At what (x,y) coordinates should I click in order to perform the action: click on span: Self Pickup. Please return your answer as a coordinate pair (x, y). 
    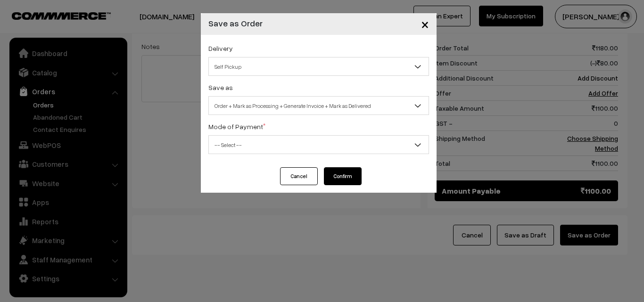
    Looking at the image, I should click on (319, 67).